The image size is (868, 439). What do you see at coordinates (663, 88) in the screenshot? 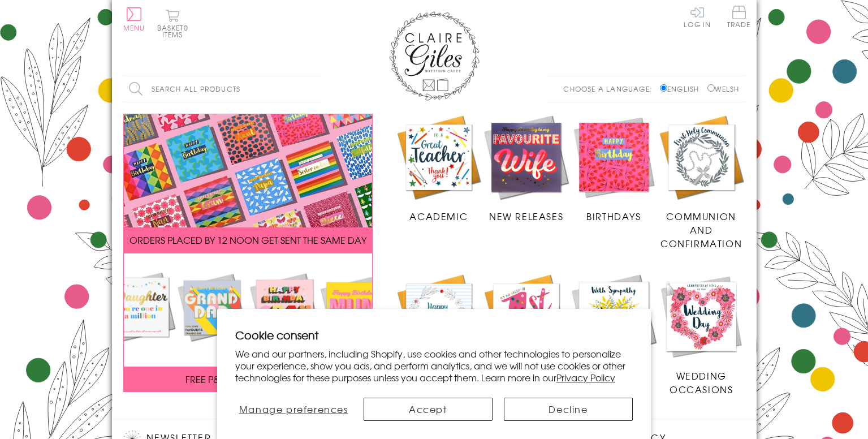
I see `input: English` at bounding box center [663, 88].